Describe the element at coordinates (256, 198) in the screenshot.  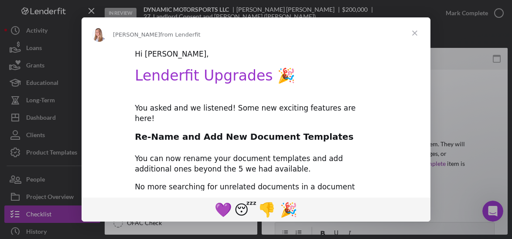
I see `div: No more searching for unrelated documents in a document template called "Document"! You can now a...` at that location.